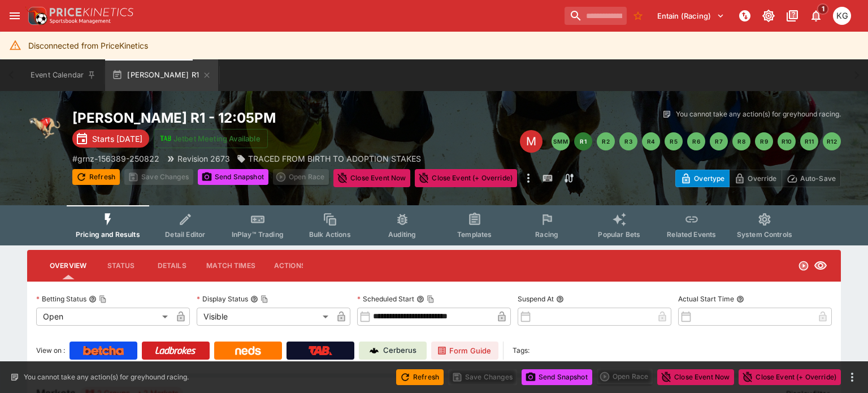 The height and width of the screenshot is (393, 868). What do you see at coordinates (584, 141) in the screenshot?
I see `button: R1` at bounding box center [584, 141].